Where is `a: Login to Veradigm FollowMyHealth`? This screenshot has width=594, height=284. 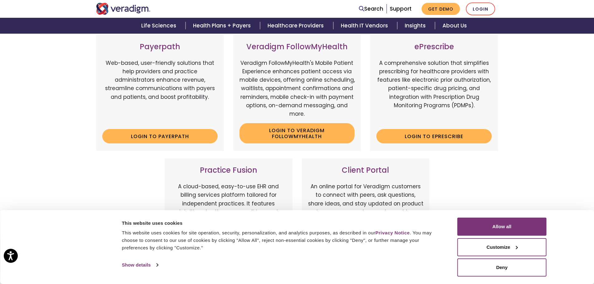 a: Login to Veradigm FollowMyHealth is located at coordinates (297, 133).